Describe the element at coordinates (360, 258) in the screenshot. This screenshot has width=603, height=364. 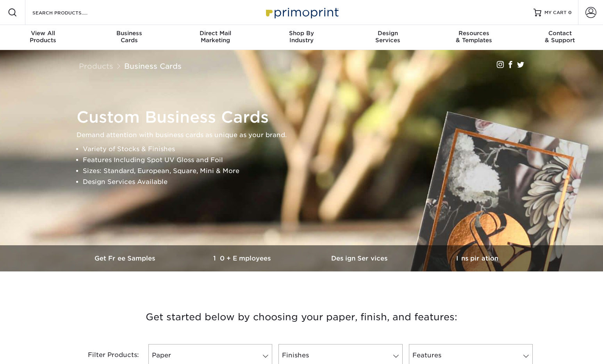
I see `h3: Design Services` at that location.